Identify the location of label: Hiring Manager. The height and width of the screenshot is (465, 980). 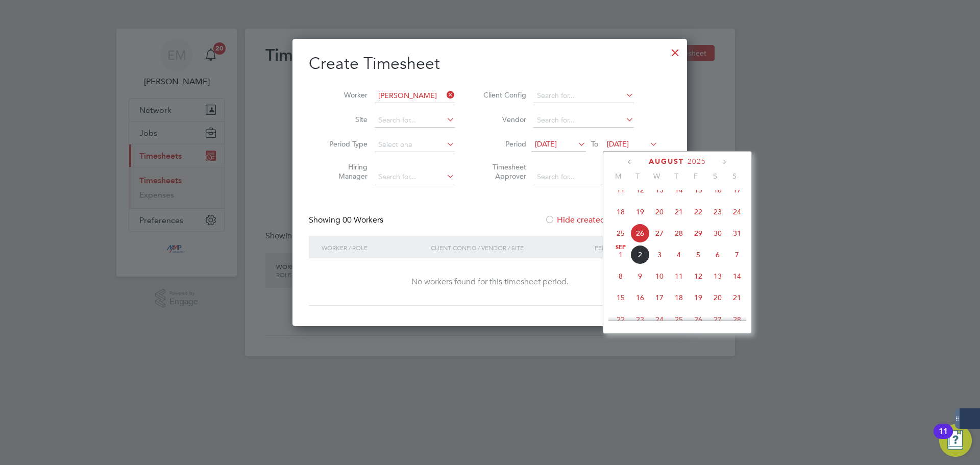
(345, 171).